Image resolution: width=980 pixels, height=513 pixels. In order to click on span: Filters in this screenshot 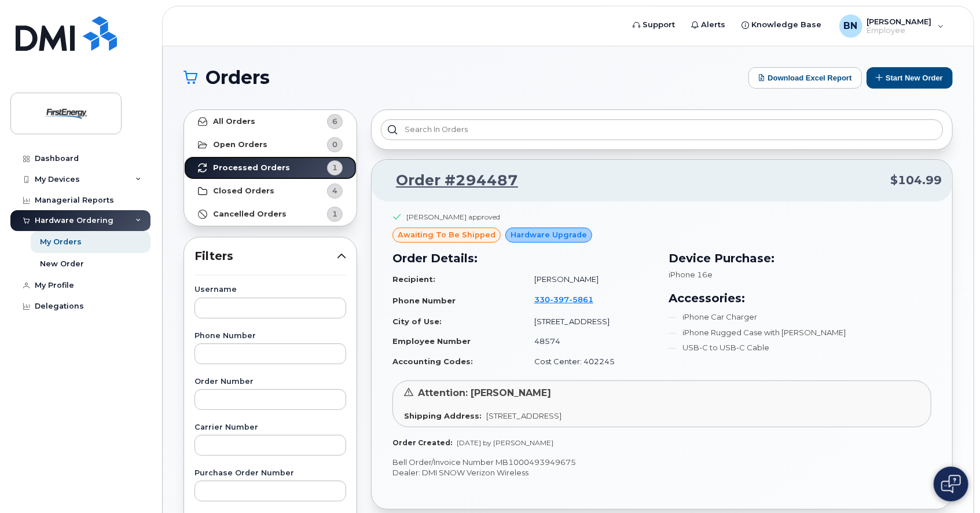, I will do `click(266, 256)`.